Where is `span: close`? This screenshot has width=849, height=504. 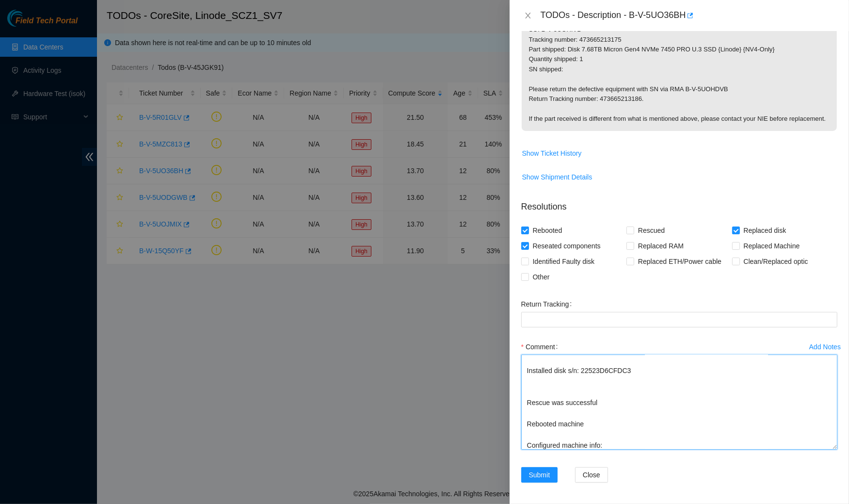
span: close is located at coordinates (528, 16).